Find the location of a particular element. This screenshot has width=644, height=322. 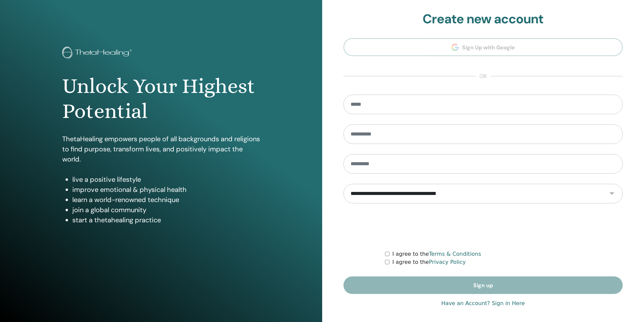

li: join a global community is located at coordinates (166, 210).